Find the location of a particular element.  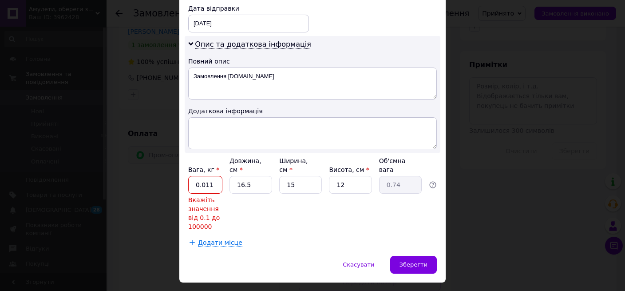

span: Зберегти is located at coordinates (413, 264).